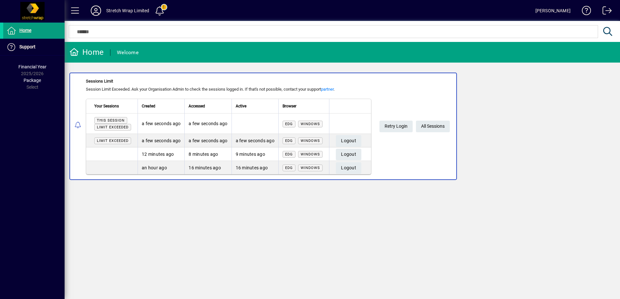  Describe the element at coordinates (32, 67) in the screenshot. I see `span: Financial Year` at that location.